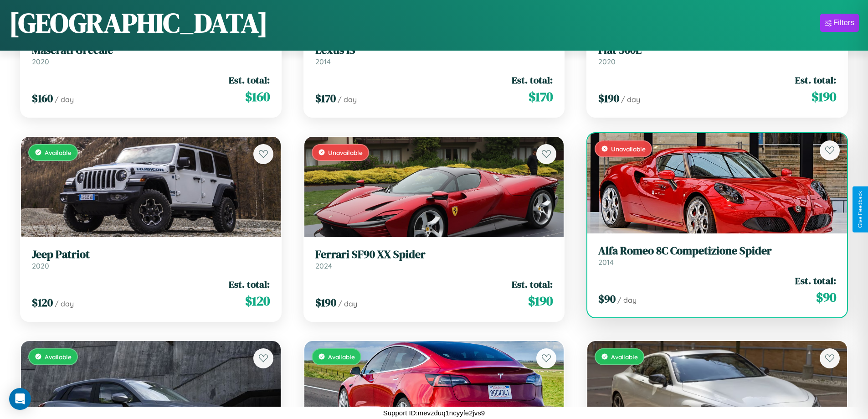 Image resolution: width=868 pixels, height=419 pixels. I want to click on a: Ferrari SF90 XX Spider2024, so click(434, 259).